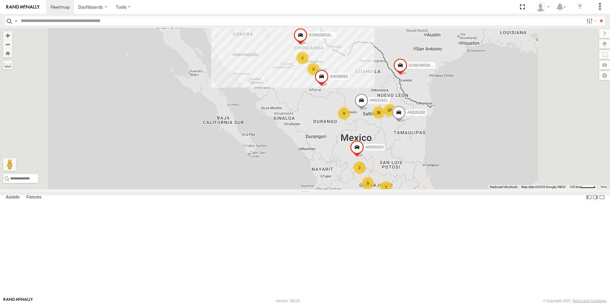 The image size is (610, 304). I want to click on label: Fences, so click(34, 197).